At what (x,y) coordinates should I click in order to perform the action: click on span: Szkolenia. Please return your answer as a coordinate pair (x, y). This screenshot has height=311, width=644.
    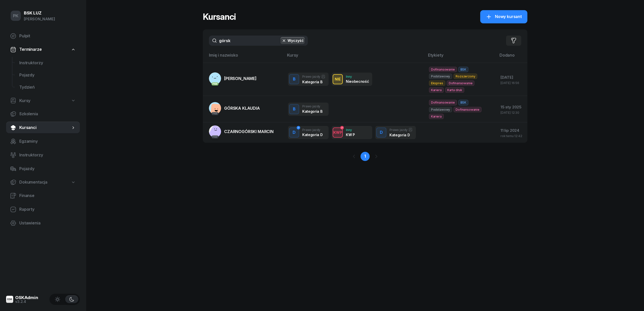
    Looking at the image, I should click on (47, 114).